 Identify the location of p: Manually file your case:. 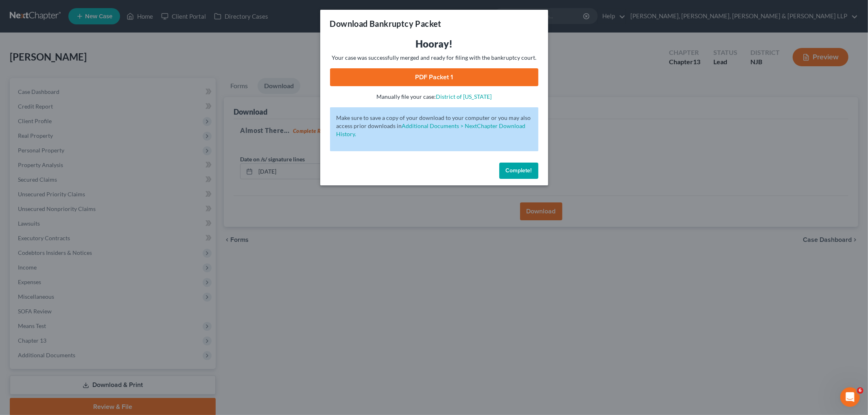
(434, 97).